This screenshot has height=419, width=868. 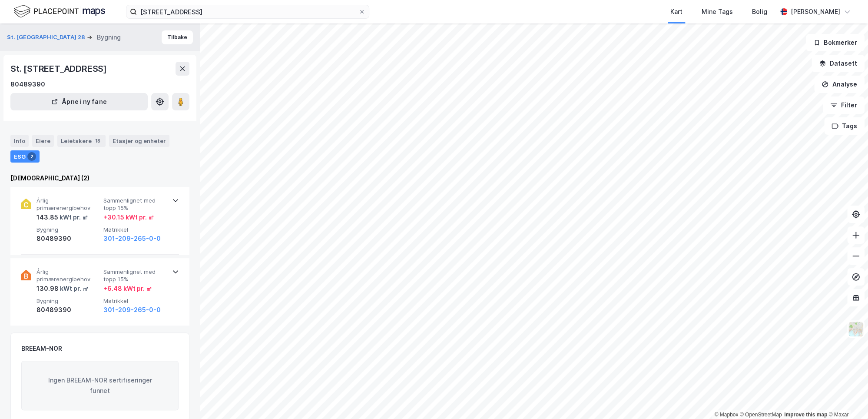 What do you see at coordinates (100, 386) in the screenshot?
I see `div: Ingen BREEAM-NOR sertifiseringer funnet` at bounding box center [100, 386].